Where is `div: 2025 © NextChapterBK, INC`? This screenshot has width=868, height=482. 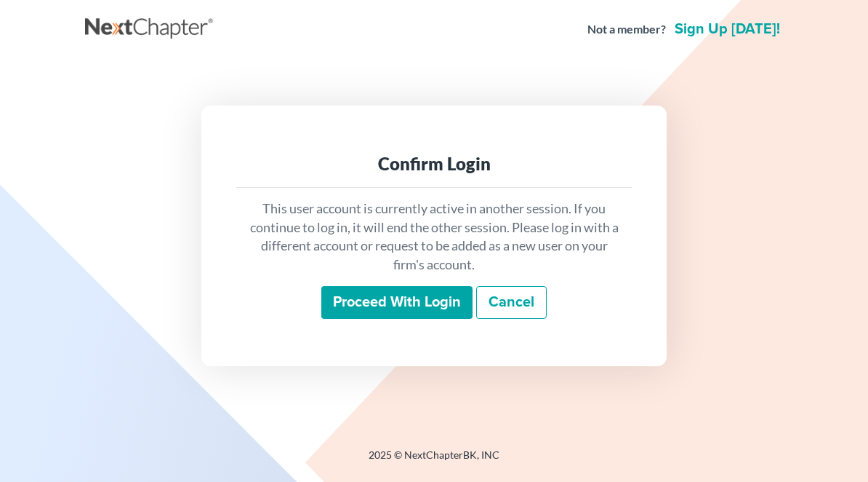 div: 2025 © NextChapterBK, INC is located at coordinates (434, 461).